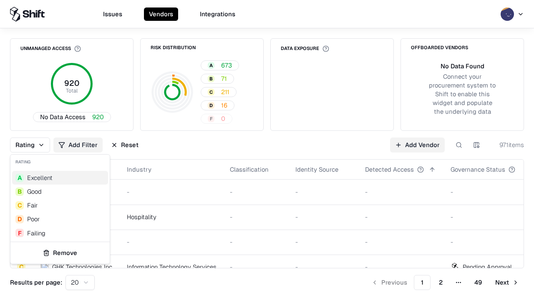 This screenshot has width=534, height=300. What do you see at coordinates (20, 178) in the screenshot?
I see `div: A` at bounding box center [20, 178].